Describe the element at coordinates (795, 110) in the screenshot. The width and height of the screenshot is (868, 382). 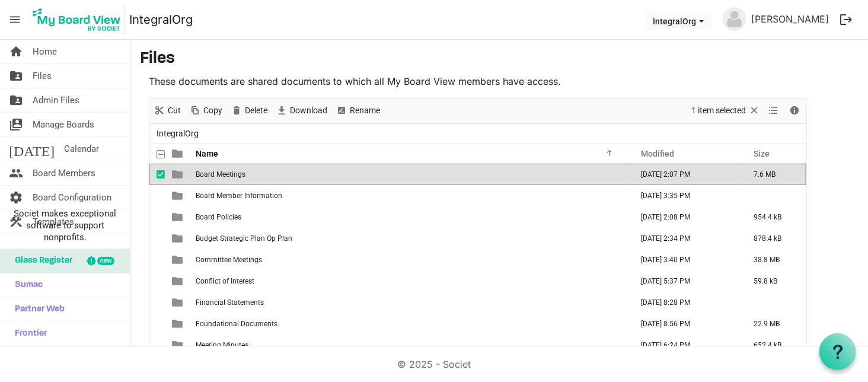
I see `button: Details` at that location.